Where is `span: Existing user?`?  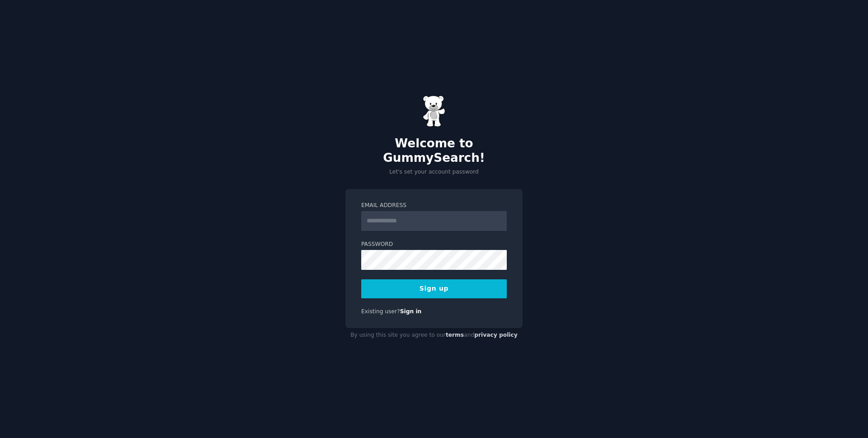 span: Existing user? is located at coordinates (381, 311).